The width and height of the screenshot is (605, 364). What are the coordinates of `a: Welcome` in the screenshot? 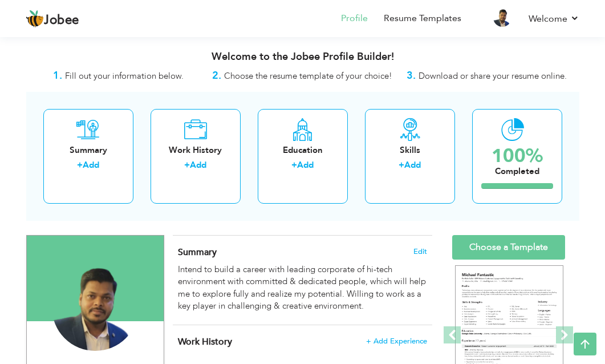 It's located at (554, 19).